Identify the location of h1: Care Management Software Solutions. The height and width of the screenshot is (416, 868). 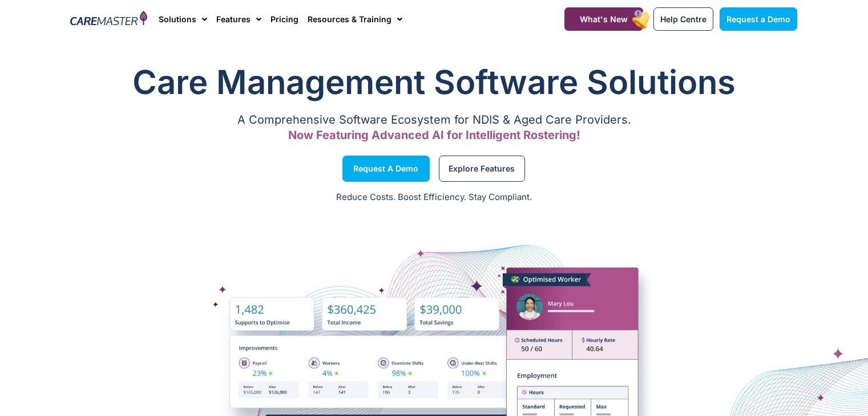
(434, 82).